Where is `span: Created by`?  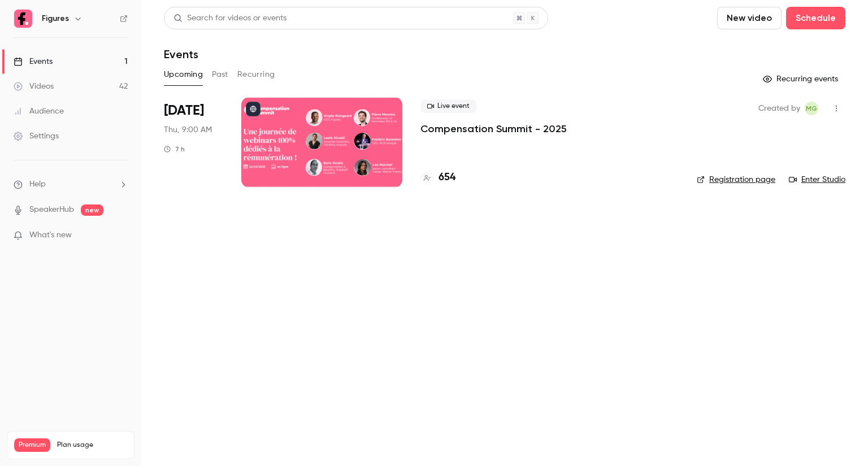 span: Created by is located at coordinates (779, 108).